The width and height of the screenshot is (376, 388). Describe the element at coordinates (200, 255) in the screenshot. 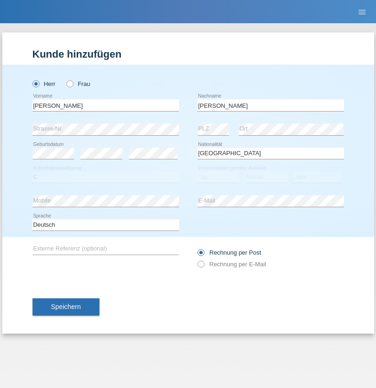

I see `input: Rechnung per Post` at that location.